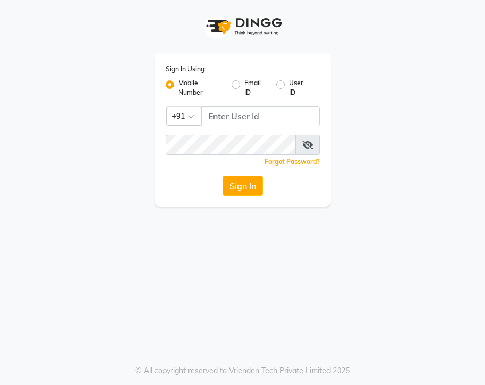 Image resolution: width=485 pixels, height=385 pixels. What do you see at coordinates (300, 88) in the screenshot?
I see `label: User ID` at bounding box center [300, 88].